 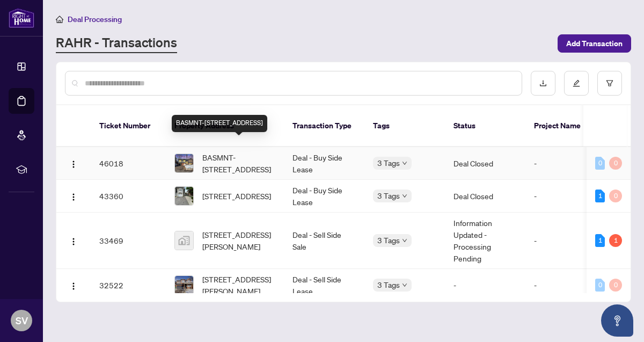 What do you see at coordinates (594, 44) in the screenshot?
I see `button: Add Transaction` at bounding box center [594, 44].